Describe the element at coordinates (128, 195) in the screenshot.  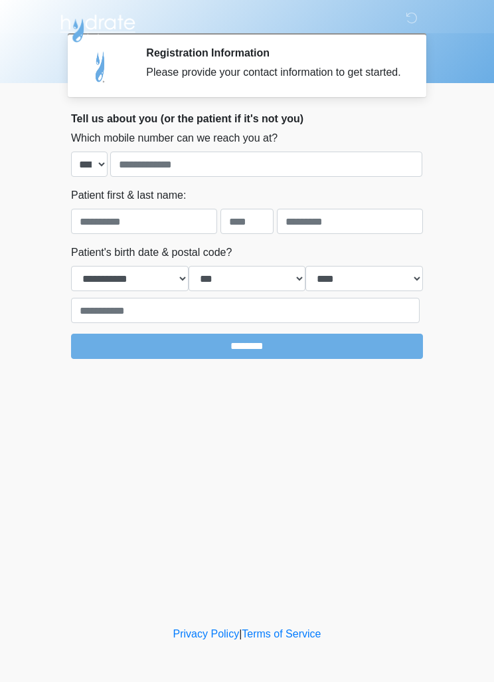
I see `label: Patient first & last name:` at that location.